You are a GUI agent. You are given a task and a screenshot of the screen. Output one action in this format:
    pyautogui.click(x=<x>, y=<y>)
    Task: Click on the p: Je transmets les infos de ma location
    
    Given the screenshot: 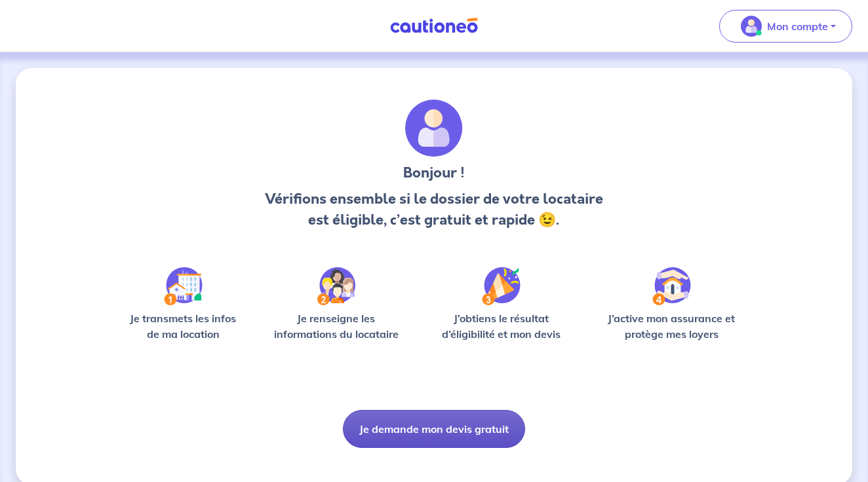 What is the action you would take?
    pyautogui.click(x=183, y=326)
    